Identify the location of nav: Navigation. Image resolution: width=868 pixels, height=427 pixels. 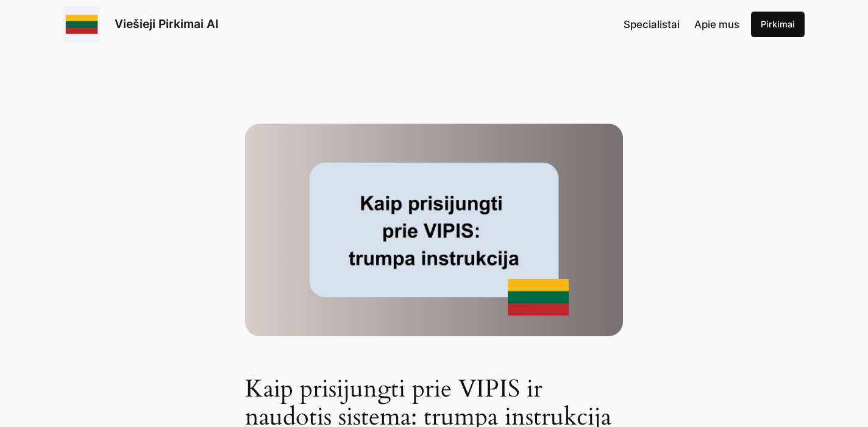
(682, 25).